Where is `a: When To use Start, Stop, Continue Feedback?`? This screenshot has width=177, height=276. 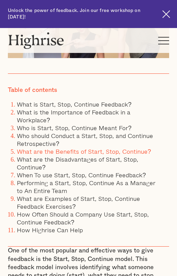 a: When To use Start, Stop, Continue Feedback? is located at coordinates (81, 175).